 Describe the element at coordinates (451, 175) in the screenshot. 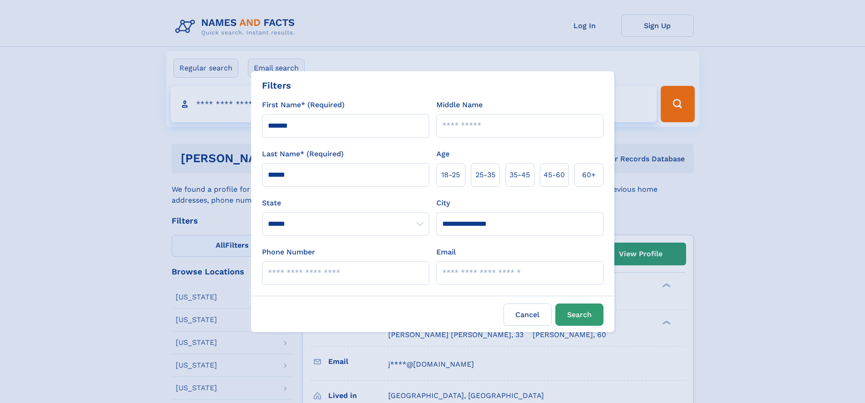

I see `span: 18‑25` at that location.